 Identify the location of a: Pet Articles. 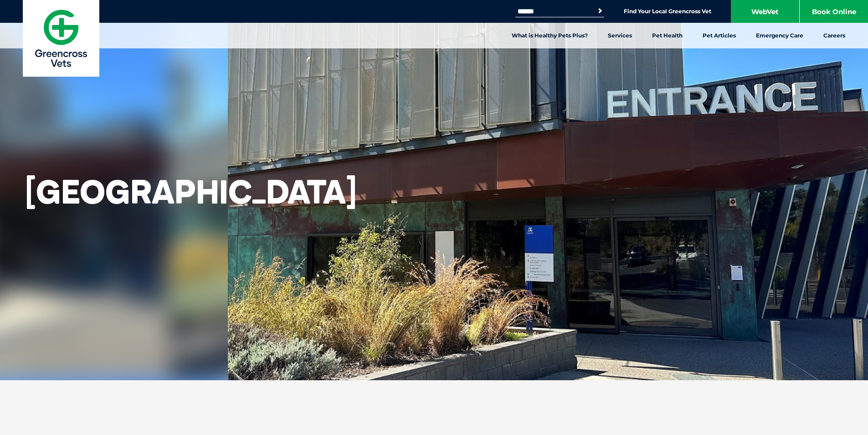
(719, 35).